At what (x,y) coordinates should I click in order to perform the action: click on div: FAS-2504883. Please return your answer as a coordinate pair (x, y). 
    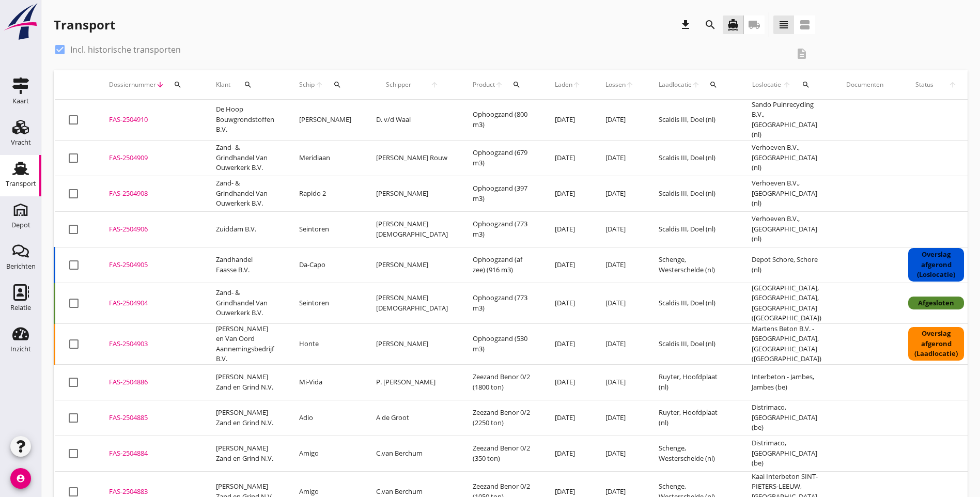
    Looking at the image, I should click on (150, 492).